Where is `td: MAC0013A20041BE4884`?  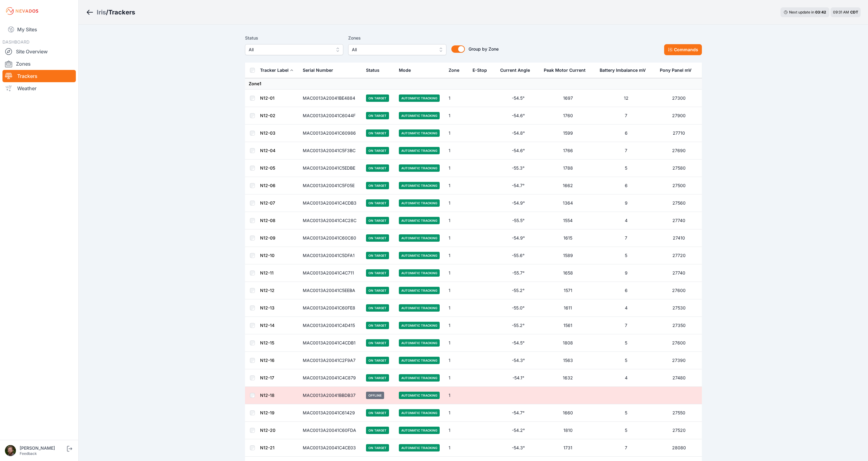 td: MAC0013A20041BE4884 is located at coordinates (330, 98).